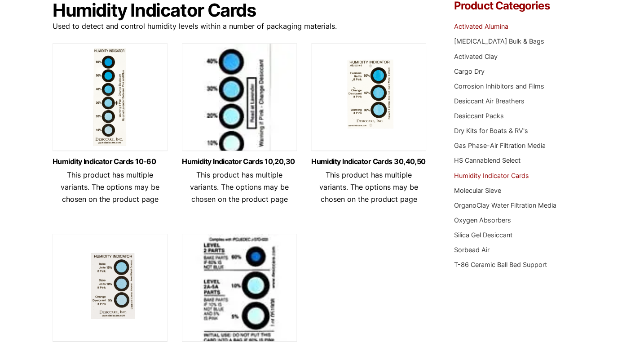 This screenshot has height=347, width=644. I want to click on a: Humidity Indicator Cards 10-60, so click(110, 161).